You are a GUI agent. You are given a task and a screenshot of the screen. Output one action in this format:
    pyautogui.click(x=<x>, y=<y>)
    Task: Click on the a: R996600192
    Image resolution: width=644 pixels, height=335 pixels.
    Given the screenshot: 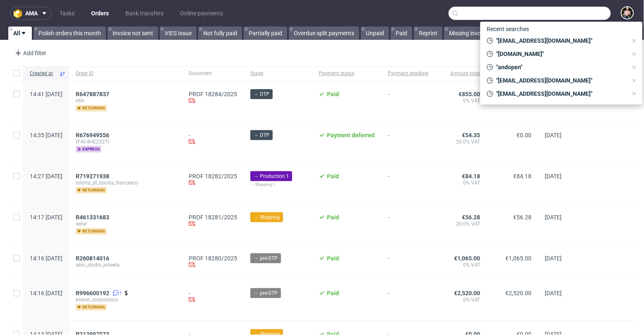 What is the action you would take?
    pyautogui.click(x=93, y=293)
    